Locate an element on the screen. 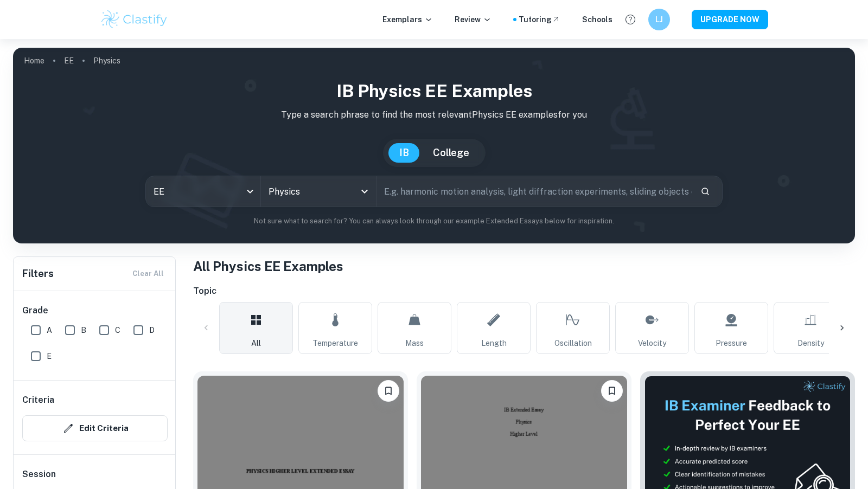  h6: Criteria is located at coordinates (38, 400).